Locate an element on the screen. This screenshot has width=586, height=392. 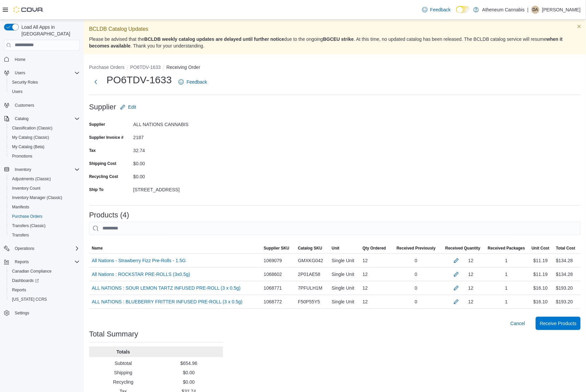
div: ALL NATIONS CANNABIS is located at coordinates (178, 123).